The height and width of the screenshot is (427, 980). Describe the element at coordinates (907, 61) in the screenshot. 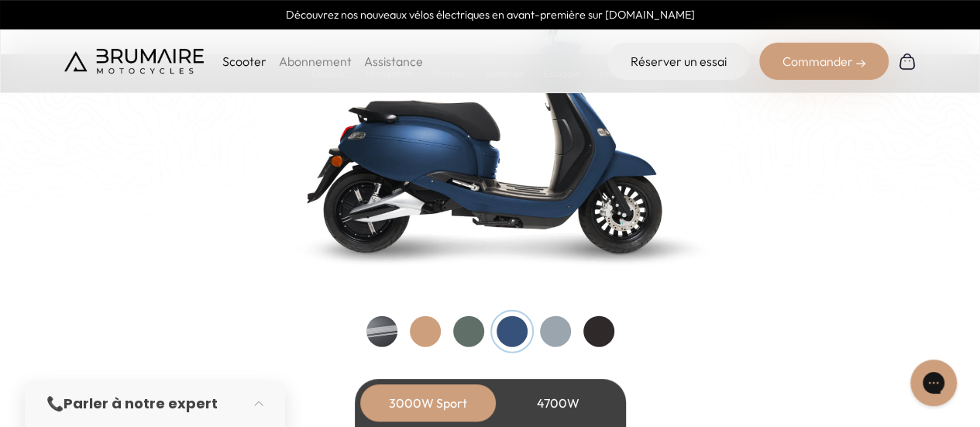

I see `img: Panier` at that location.